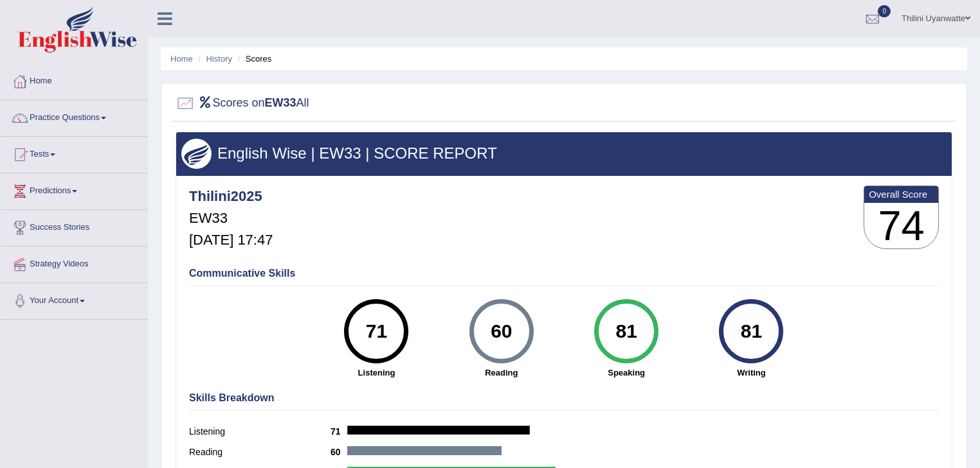  I want to click on b: EW33, so click(280, 103).